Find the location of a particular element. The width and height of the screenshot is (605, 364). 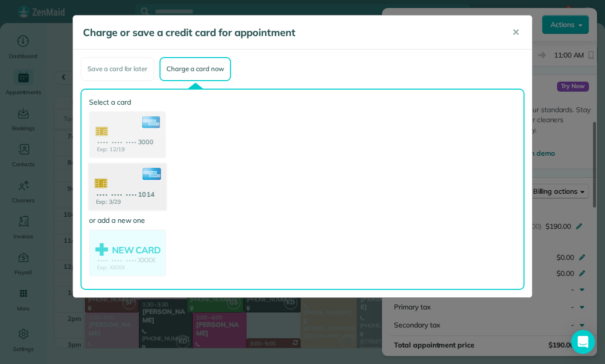

label: Select a card is located at coordinates (127, 102).